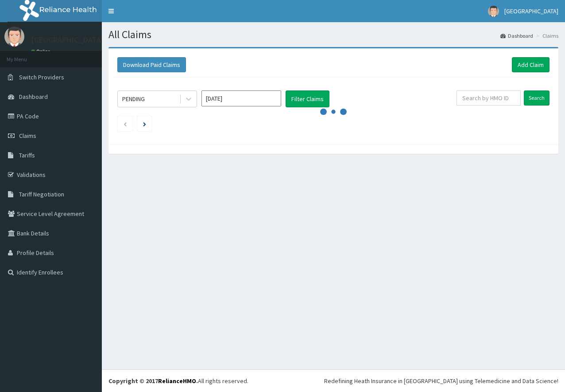 This screenshot has height=392, width=565. What do you see at coordinates (334, 35) in the screenshot?
I see `h1: All Claims` at bounding box center [334, 35].